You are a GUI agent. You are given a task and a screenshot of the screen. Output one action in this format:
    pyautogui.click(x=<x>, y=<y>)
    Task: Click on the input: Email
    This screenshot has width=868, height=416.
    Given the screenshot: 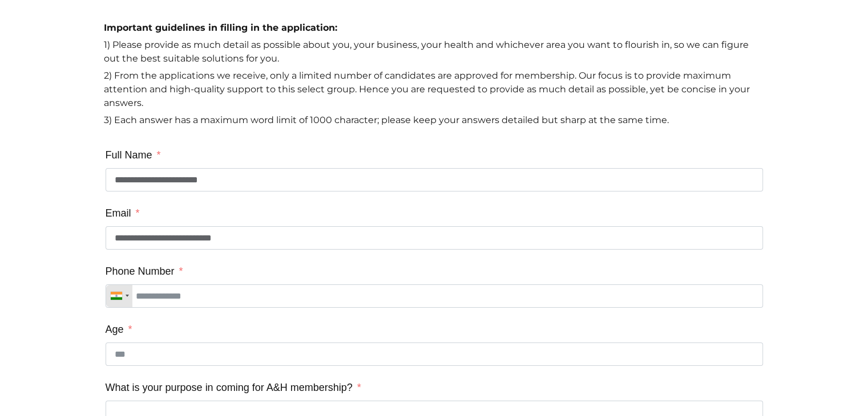 What is the action you would take?
    pyautogui.click(x=434, y=238)
    